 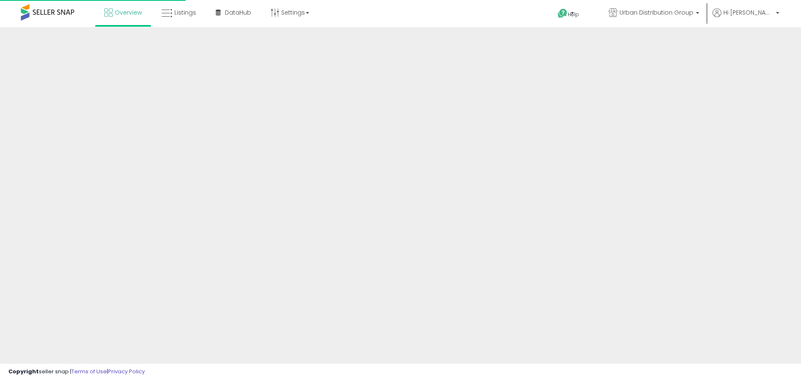 What do you see at coordinates (573, 14) in the screenshot?
I see `span: Help` at bounding box center [573, 14].